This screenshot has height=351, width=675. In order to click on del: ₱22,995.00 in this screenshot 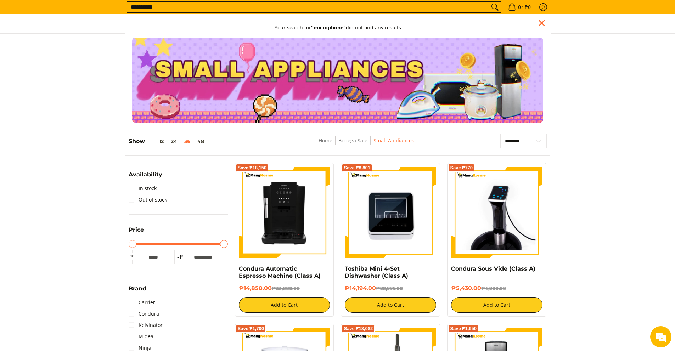, I will do `click(390, 289)`.